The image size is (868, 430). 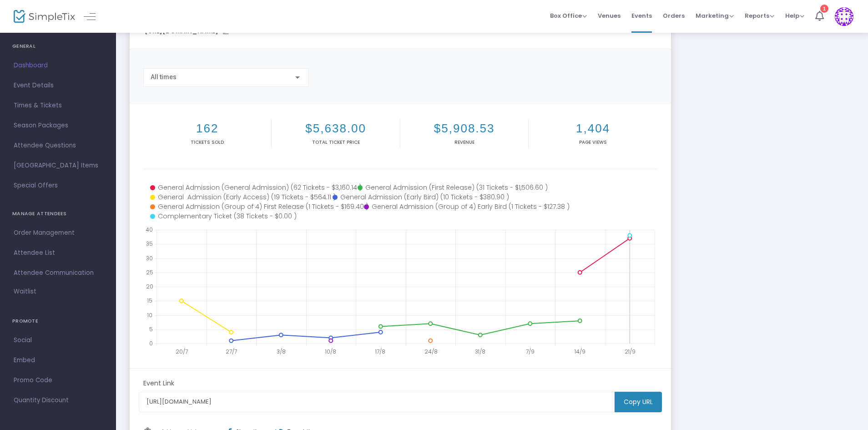 I want to click on span: Orders, so click(x=674, y=16).